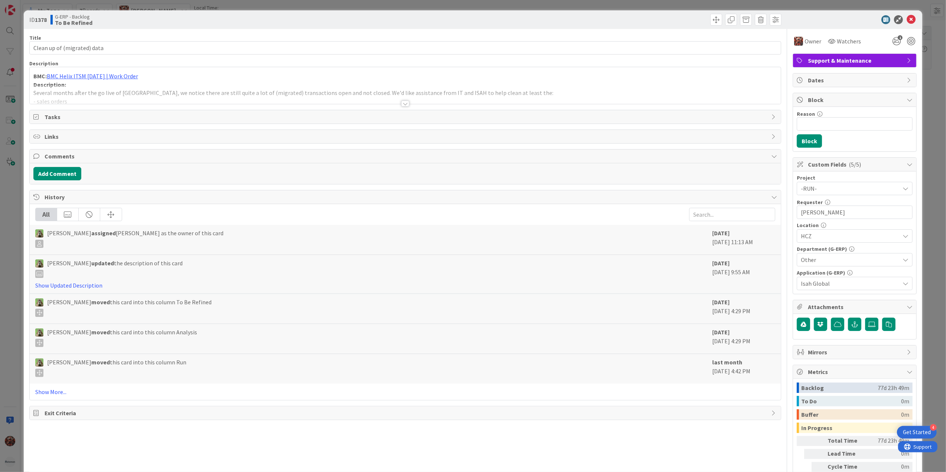  I want to click on span: Owner, so click(813, 41).